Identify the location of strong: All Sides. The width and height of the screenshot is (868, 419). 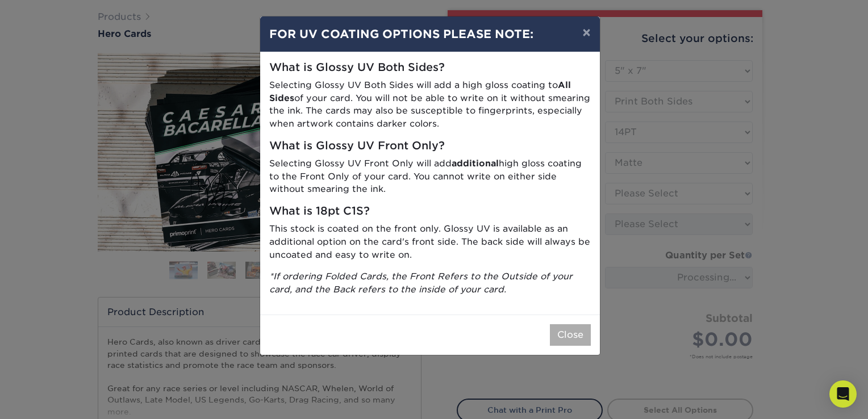
(419, 91).